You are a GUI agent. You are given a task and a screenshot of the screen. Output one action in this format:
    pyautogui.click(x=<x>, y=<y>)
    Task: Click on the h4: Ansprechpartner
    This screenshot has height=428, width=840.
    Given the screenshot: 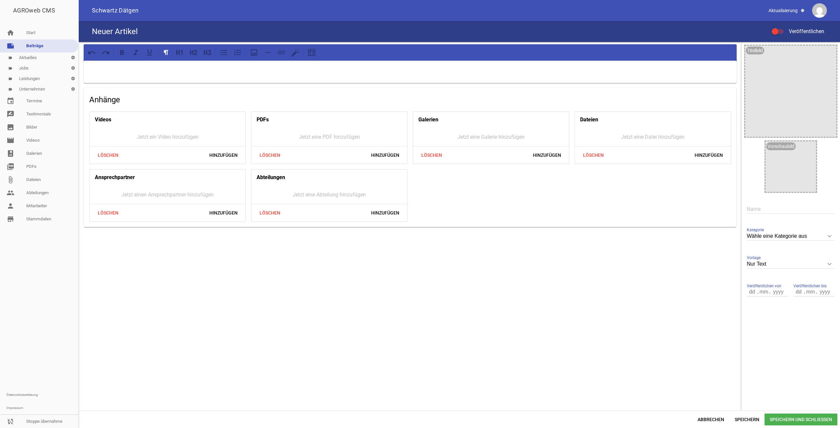 What is the action you would take?
    pyautogui.click(x=115, y=178)
    